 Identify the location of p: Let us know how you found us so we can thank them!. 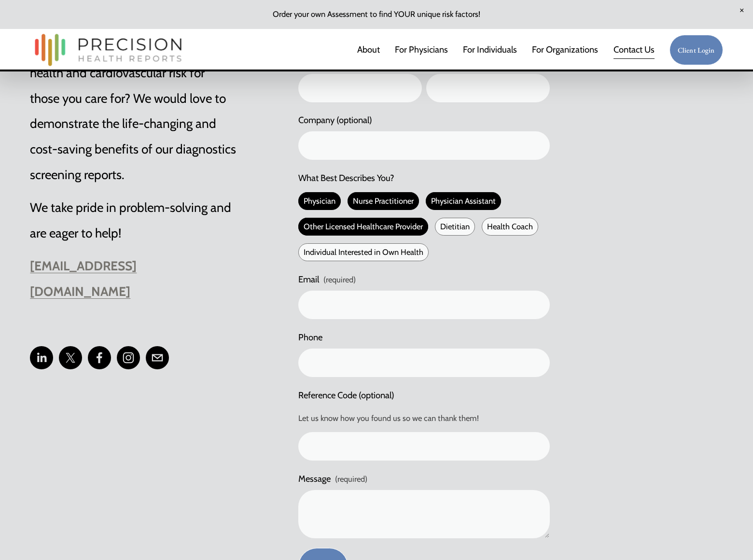
(424, 419).